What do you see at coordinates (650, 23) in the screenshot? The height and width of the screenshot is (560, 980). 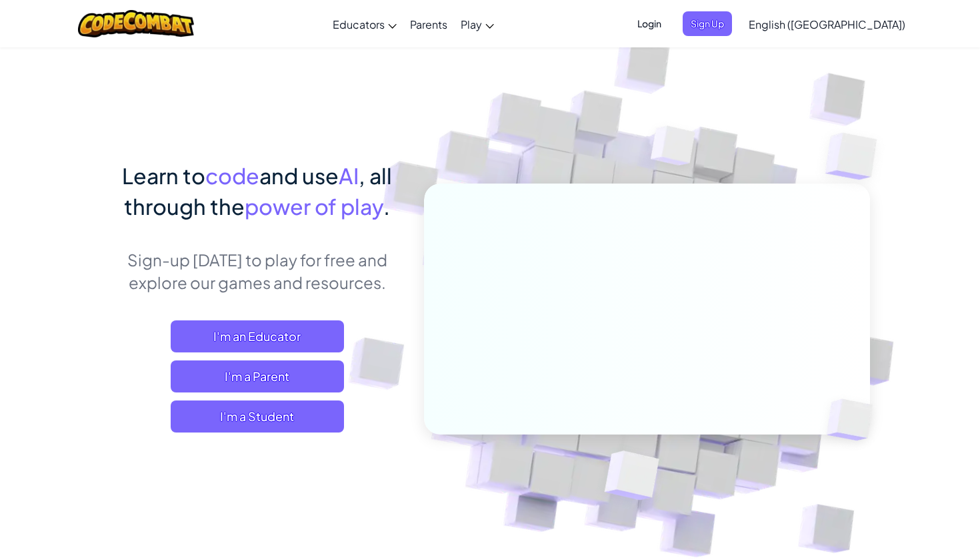 I see `button: Login` at bounding box center [650, 23].